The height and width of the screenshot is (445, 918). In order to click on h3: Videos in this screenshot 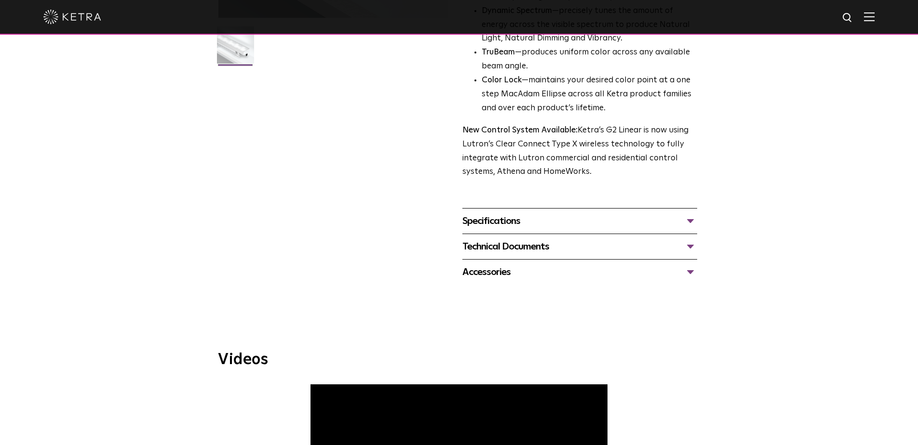, I will do `click(459, 360)`.